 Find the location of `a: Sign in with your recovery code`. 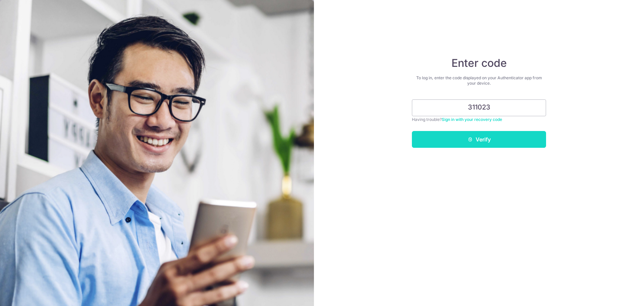

a: Sign in with your recovery code is located at coordinates (472, 119).